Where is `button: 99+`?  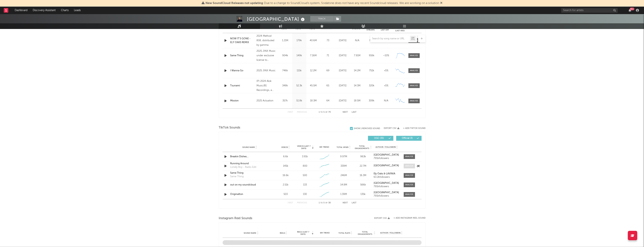 button: 99+ is located at coordinates (630, 10).